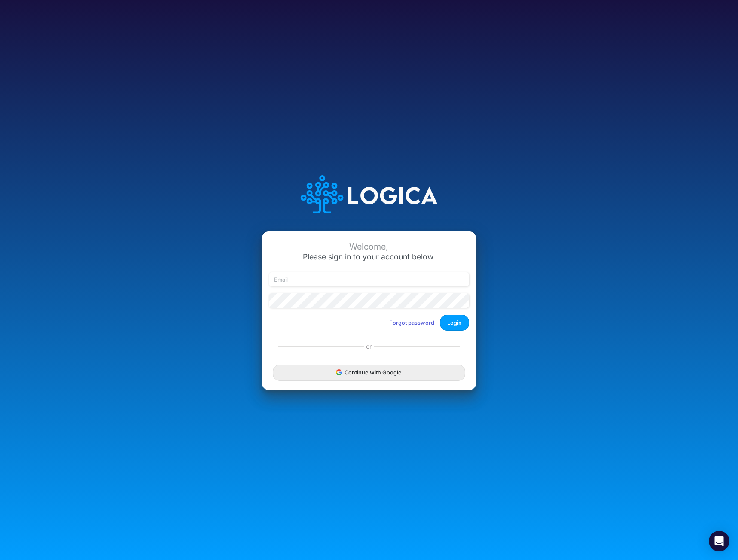 The height and width of the screenshot is (560, 738). What do you see at coordinates (369, 256) in the screenshot?
I see `span: Please sign in to your account below.` at bounding box center [369, 256].